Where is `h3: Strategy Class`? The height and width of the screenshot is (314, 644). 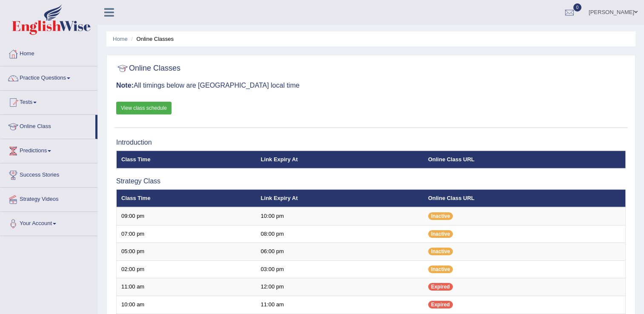
h3: Strategy Class is located at coordinates (371, 181).